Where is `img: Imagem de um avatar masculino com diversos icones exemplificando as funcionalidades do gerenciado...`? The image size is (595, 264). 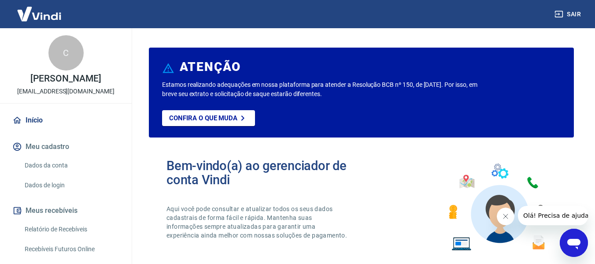 img: Imagem de um avatar masculino com diversos icones exemplificando as funcionalidades do gerenciado... is located at coordinates (498, 207).